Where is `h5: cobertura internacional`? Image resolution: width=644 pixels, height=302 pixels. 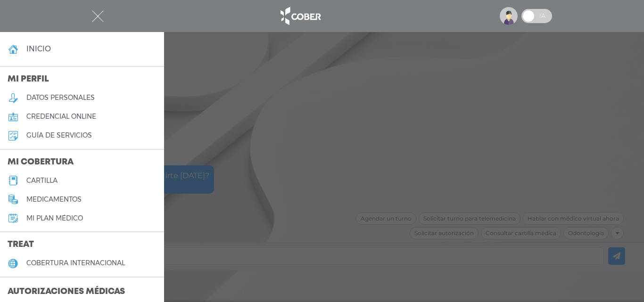 h5: cobertura internacional is located at coordinates (75, 263).